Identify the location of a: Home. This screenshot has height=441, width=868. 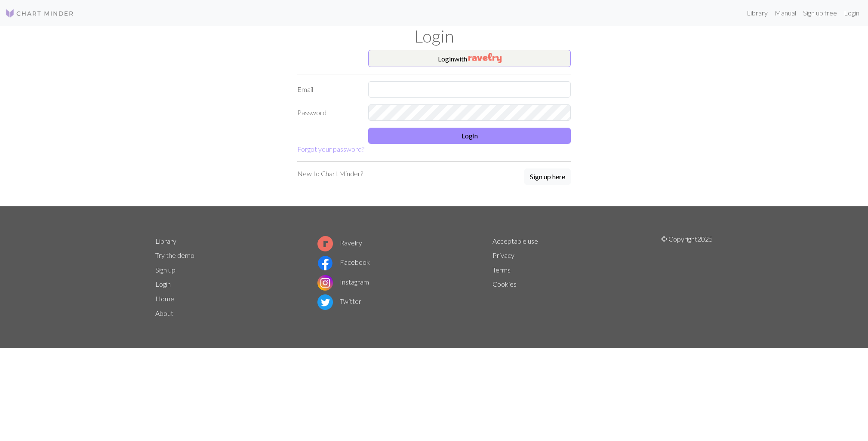
(165, 298).